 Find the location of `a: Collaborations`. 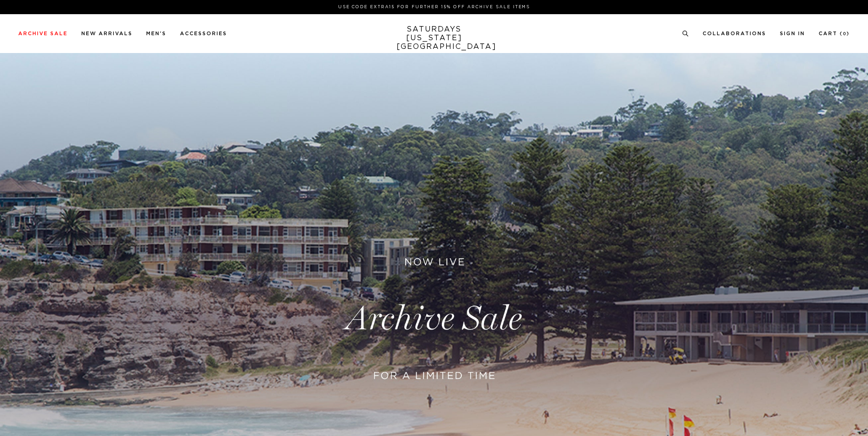

a: Collaborations is located at coordinates (734, 33).